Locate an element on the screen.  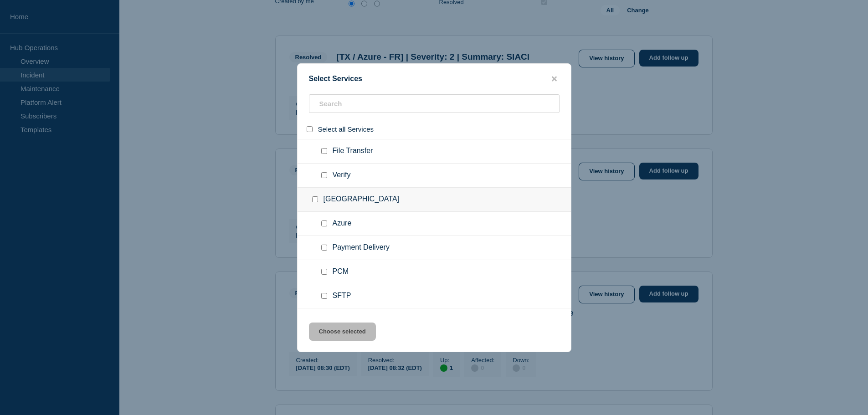
input: select all is located at coordinates (309, 129).